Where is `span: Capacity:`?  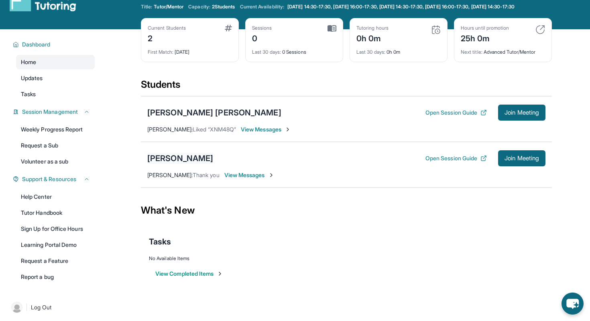
span: Capacity: is located at coordinates (199, 7).